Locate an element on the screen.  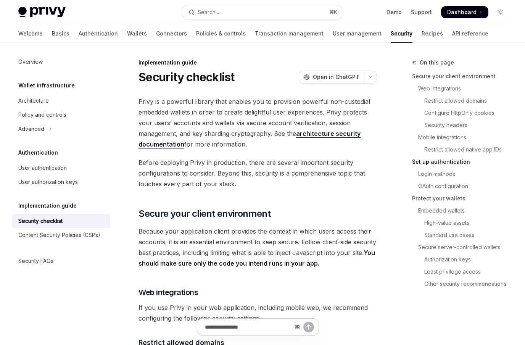
button: Toggle dark mode is located at coordinates (500, 12).